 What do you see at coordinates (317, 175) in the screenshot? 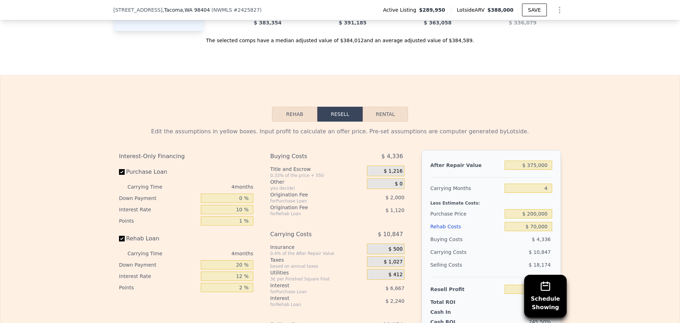
I see `div: 0.33% of the price + 550` at bounding box center [317, 175].